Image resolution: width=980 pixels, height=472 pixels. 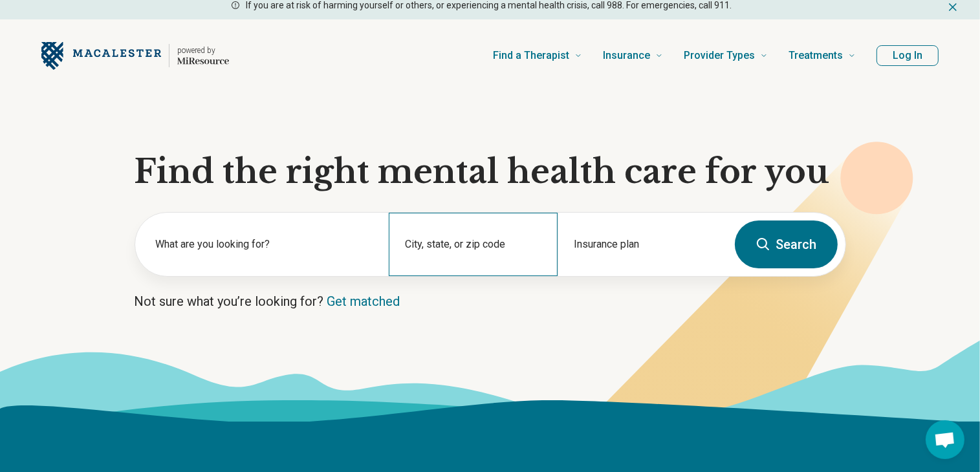 What do you see at coordinates (364, 301) in the screenshot?
I see `a: Get matched` at bounding box center [364, 301].